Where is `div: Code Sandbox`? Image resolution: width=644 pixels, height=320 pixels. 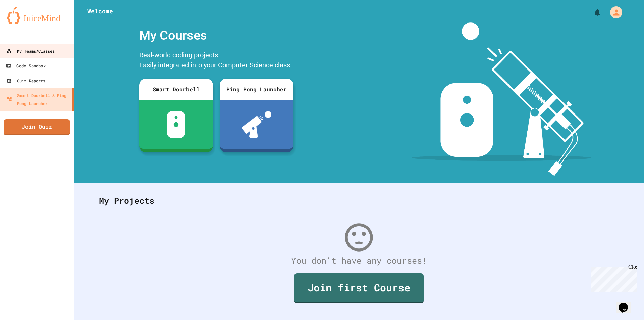
div: Code Sandbox is located at coordinates (26, 66).